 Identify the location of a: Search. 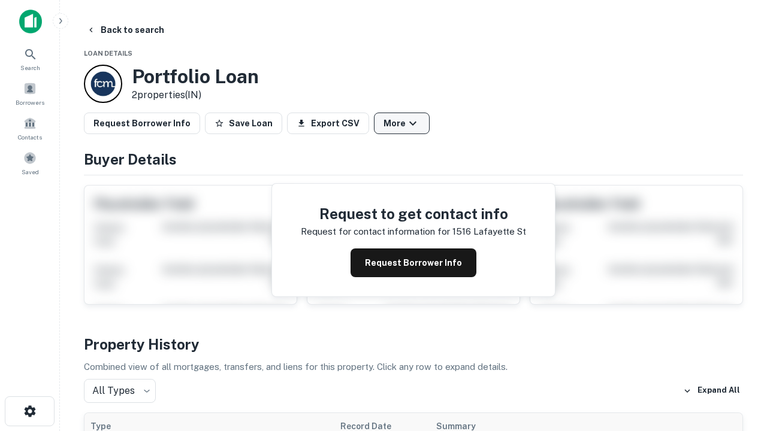
(30, 59).